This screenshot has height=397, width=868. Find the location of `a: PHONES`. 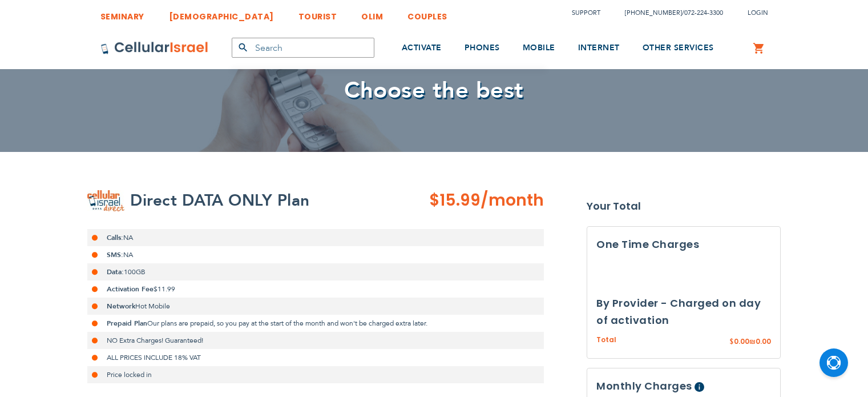

a: PHONES is located at coordinates (482, 48).